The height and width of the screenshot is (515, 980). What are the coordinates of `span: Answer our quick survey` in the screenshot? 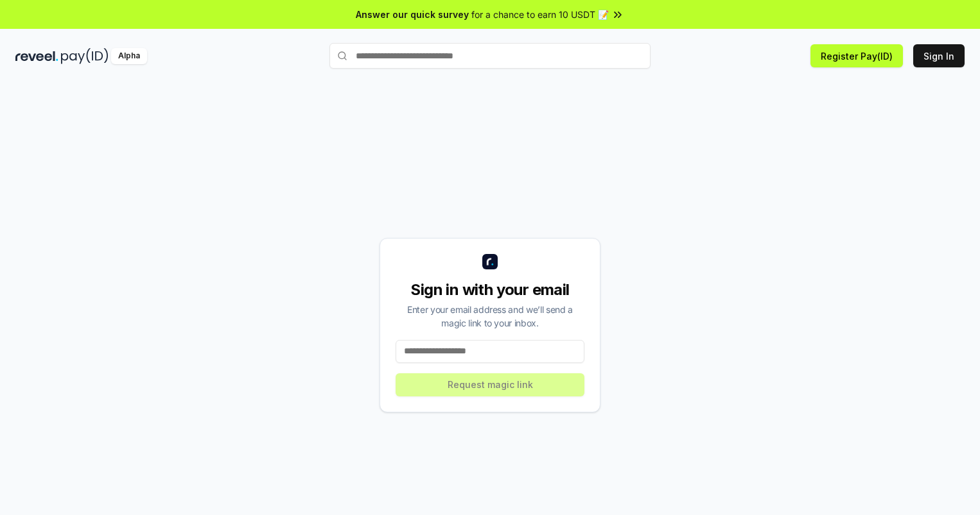 It's located at (412, 14).